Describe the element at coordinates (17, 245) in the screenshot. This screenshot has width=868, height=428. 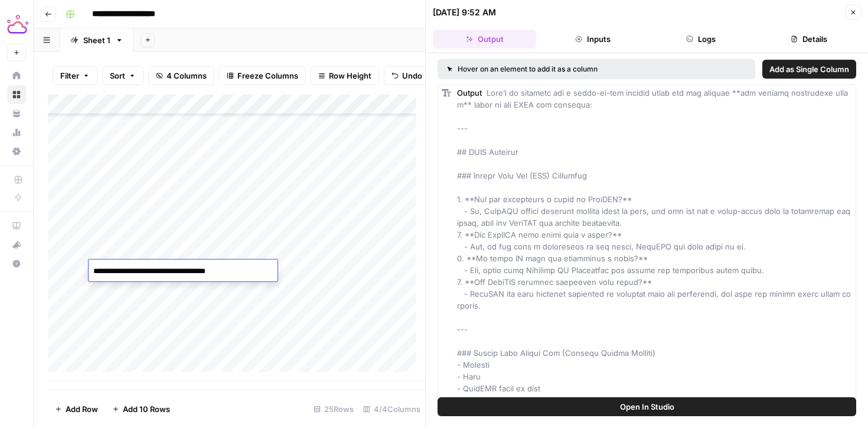
I see `button: What's new?` at that location.